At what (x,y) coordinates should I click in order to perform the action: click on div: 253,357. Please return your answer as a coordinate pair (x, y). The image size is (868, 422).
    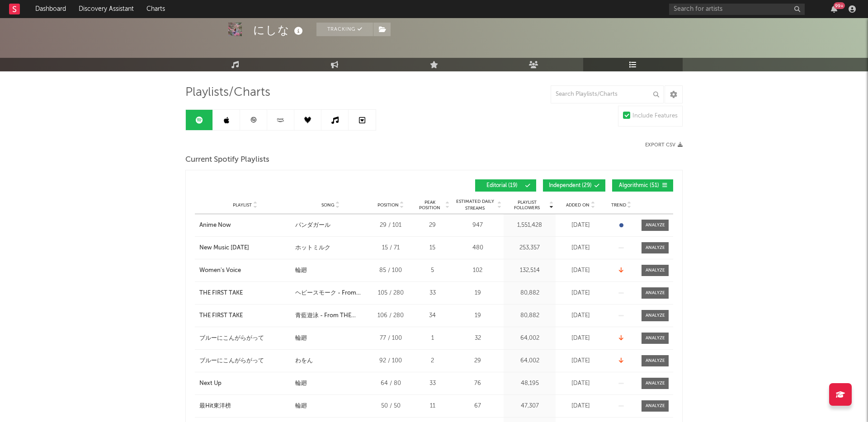
    Looking at the image, I should click on (529, 248).